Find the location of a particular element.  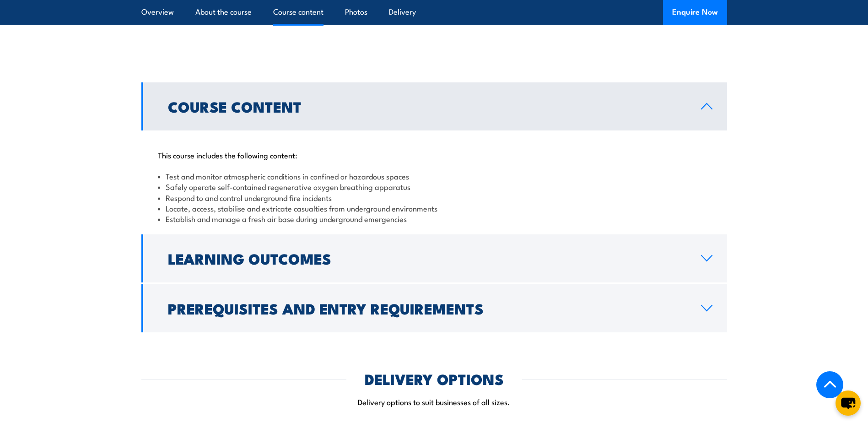

li: Respond to and control underground fire incidents is located at coordinates (434, 197).